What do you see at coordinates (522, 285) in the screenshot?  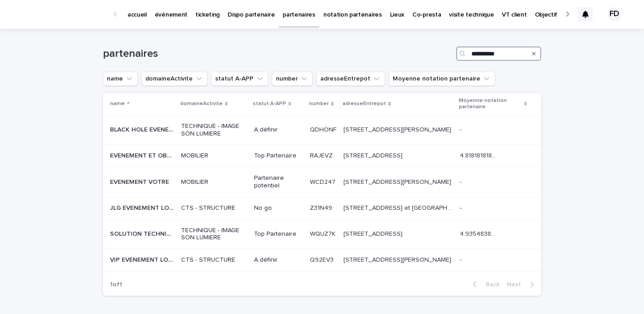 I see `button: Next` at bounding box center [522, 285].